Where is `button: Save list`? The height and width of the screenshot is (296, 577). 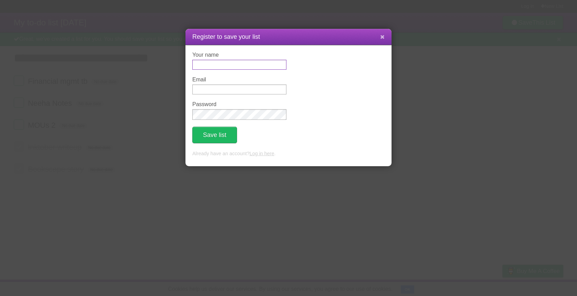
button: Save list is located at coordinates (215, 135).